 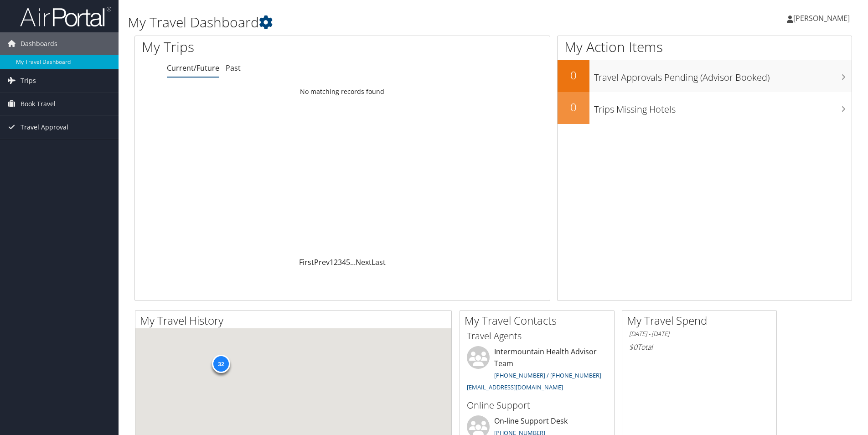 What do you see at coordinates (537, 336) in the screenshot?
I see `h3: Travel Agents` at bounding box center [537, 336].